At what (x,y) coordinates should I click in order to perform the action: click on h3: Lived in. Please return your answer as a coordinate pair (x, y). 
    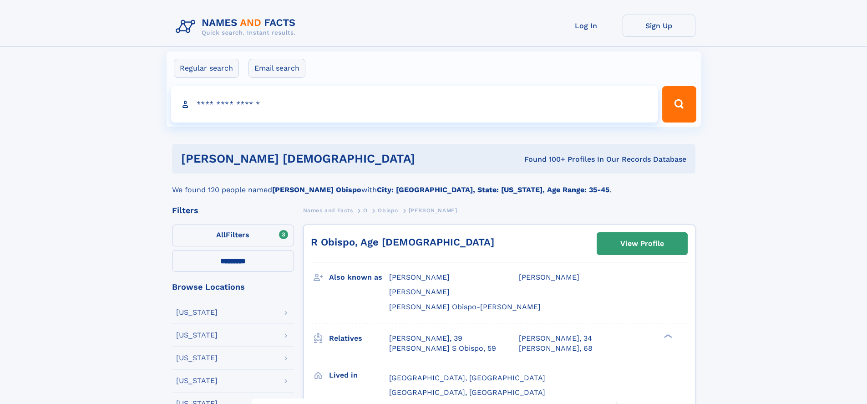
    Looking at the image, I should click on (359, 375).